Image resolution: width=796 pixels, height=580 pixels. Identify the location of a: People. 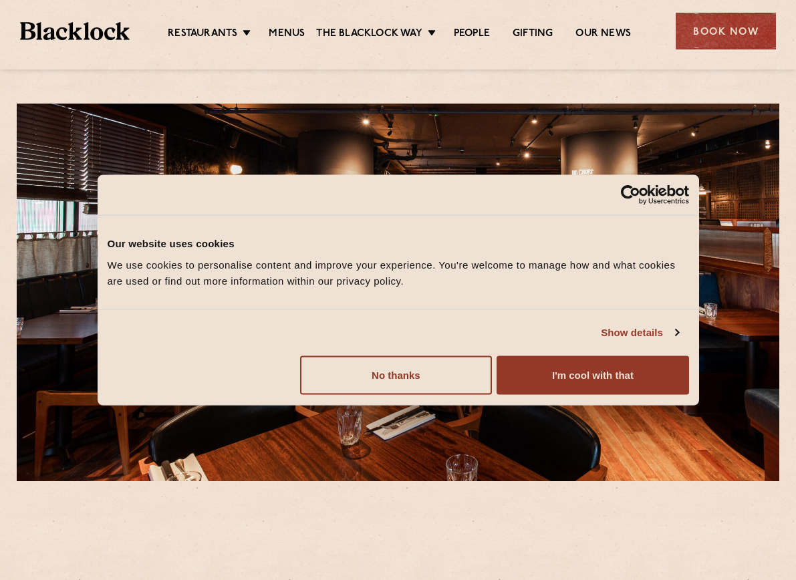
(472, 35).